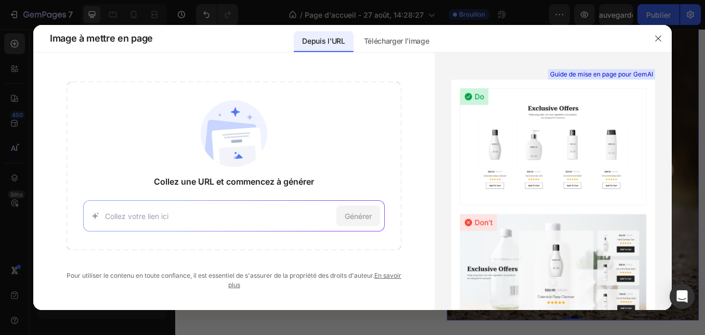 This screenshot has height=335, width=705. I want to click on button: Browse All Products, so click(65, 220).